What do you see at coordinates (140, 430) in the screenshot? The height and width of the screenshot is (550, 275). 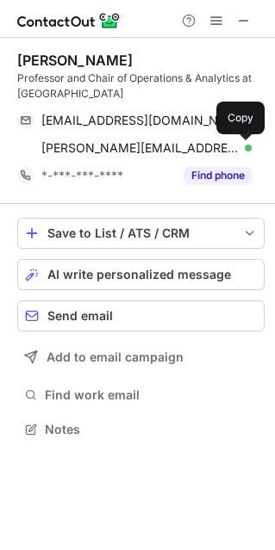 I see `button: Notes` at bounding box center [140, 430].